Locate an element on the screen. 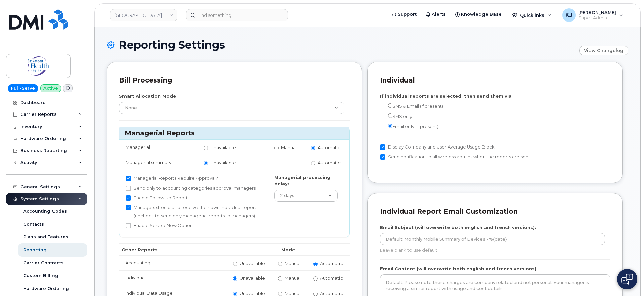 This screenshot has height=296, width=644. label: Enable ServiceNow Option is located at coordinates (159, 226).